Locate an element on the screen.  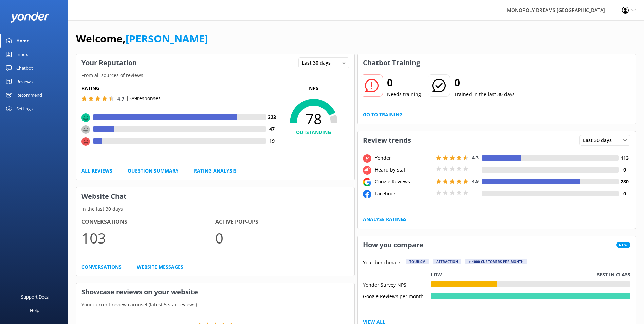
h3: Your Reputation is located at coordinates (109, 63).